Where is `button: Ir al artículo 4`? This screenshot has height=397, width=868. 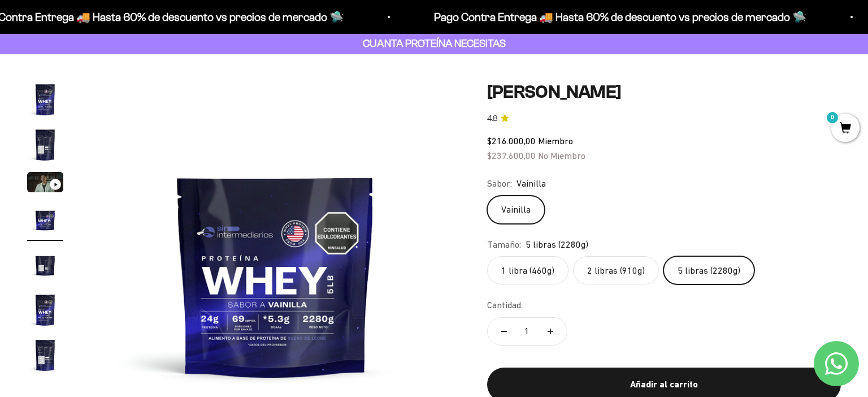
button: Ir al artículo 4 is located at coordinates (45, 221).